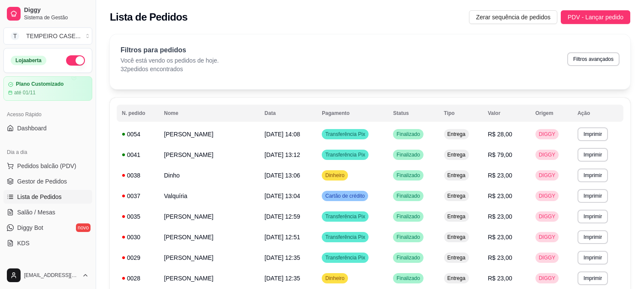 This screenshot has width=644, height=289. I want to click on span: T, so click(15, 36).